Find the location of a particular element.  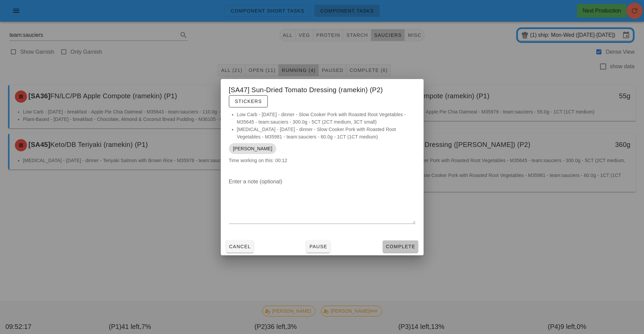

span: Cancel is located at coordinates (240, 246).